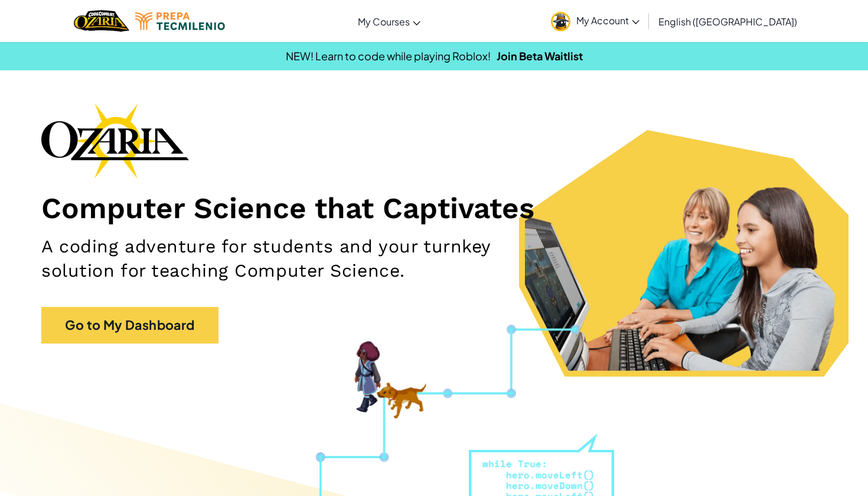 The image size is (868, 496). Describe the element at coordinates (540, 56) in the screenshot. I see `a: Join Beta Waitlist` at that location.